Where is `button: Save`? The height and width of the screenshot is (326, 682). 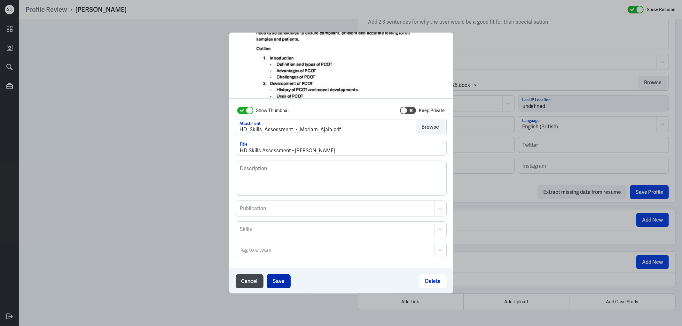
button: Save is located at coordinates (278, 282).